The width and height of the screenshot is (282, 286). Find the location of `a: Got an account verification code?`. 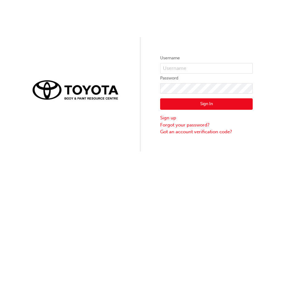

a: Got an account verification code? is located at coordinates (207, 132).